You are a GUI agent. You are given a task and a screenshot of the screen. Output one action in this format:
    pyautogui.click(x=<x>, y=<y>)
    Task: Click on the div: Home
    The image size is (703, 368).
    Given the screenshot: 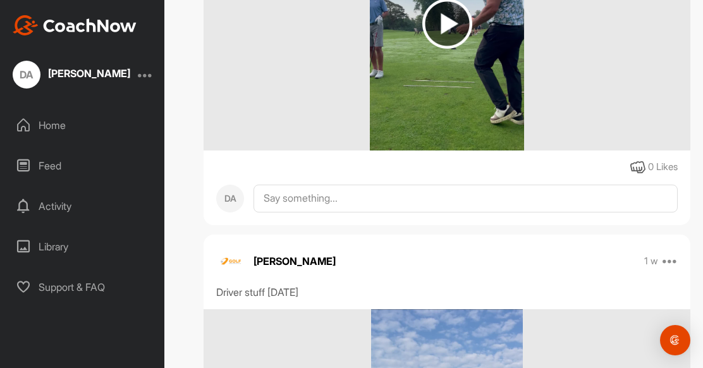 What is the action you would take?
    pyautogui.click(x=83, y=125)
    